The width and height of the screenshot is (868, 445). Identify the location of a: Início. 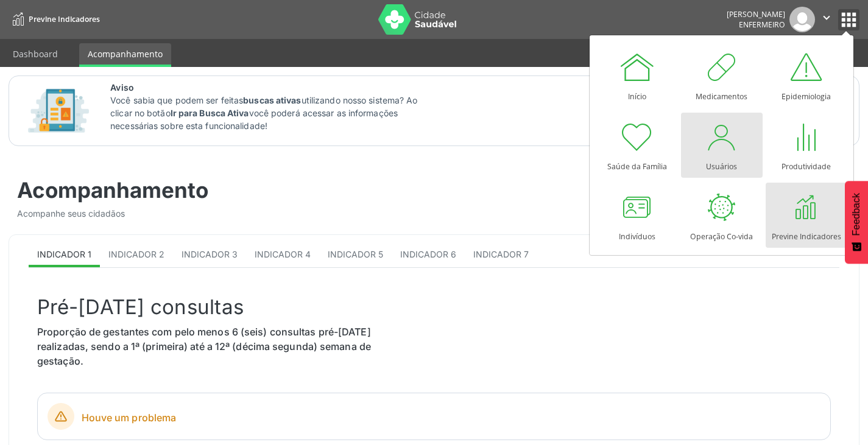
(637, 75).